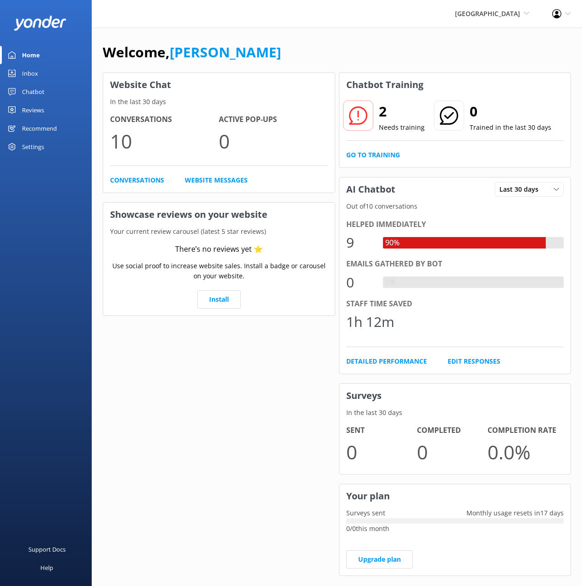 Image resolution: width=582 pixels, height=586 pixels. I want to click on p: Monthly usage resets in 17 days, so click(515, 514).